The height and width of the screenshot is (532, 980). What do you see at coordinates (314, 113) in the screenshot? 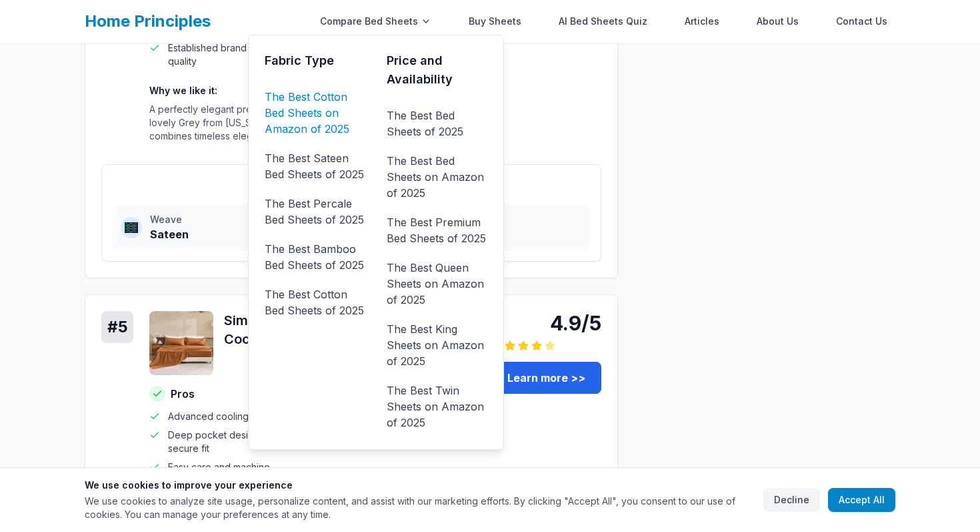
I see `a: The Best Cotton Bed Sheets on Amazon of 2025` at bounding box center [314, 113].